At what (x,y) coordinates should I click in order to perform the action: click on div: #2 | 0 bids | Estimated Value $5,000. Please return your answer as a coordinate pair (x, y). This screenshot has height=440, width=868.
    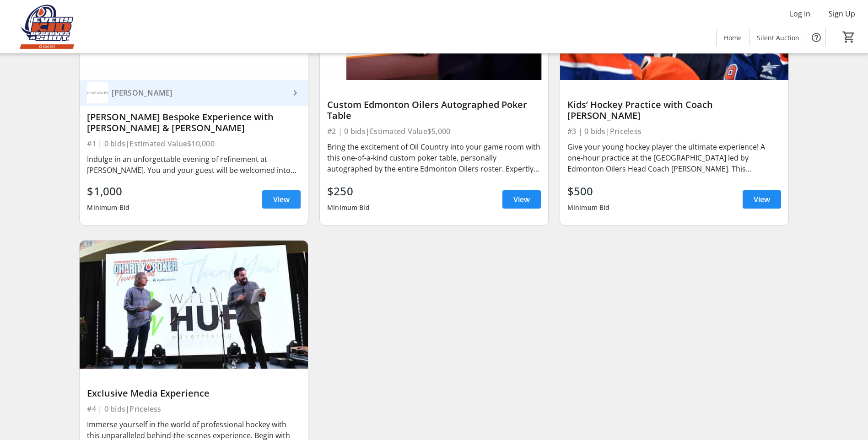
    Looking at the image, I should click on (434, 131).